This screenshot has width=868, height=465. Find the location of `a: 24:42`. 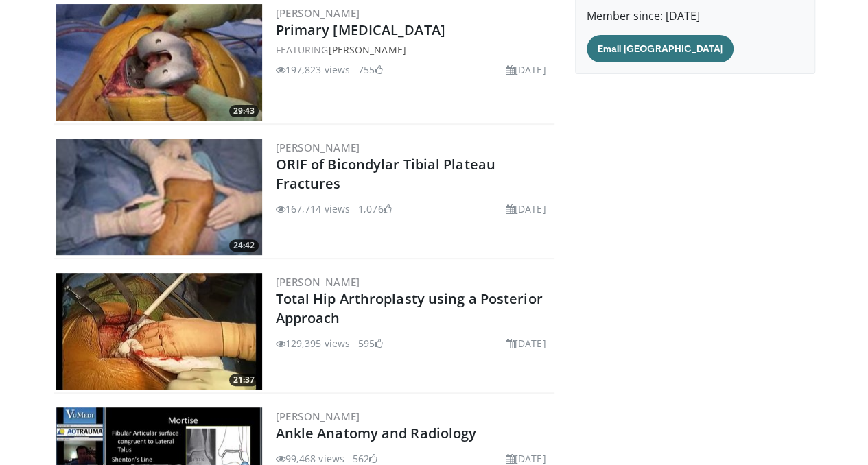

a: 24:42 is located at coordinates (159, 197).